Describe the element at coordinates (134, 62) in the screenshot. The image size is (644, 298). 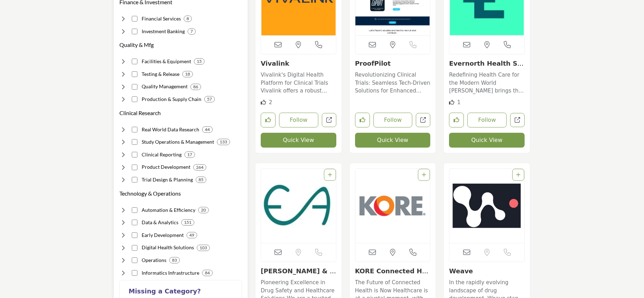
I see `input: Select Facilities & Equipment checkbox` at that location.